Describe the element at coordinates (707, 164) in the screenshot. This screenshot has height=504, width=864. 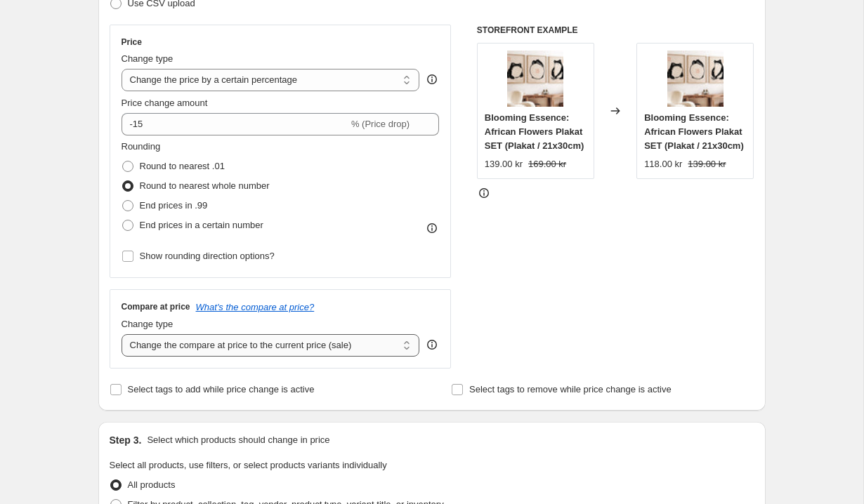
I see `strike: 139.00 kr` at that location.